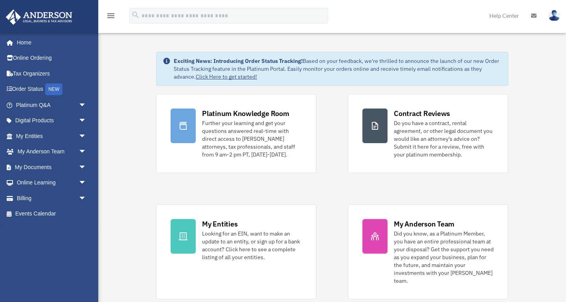 The width and height of the screenshot is (566, 302). I want to click on img: Anderson Advisors Platinum Portal, so click(39, 17).